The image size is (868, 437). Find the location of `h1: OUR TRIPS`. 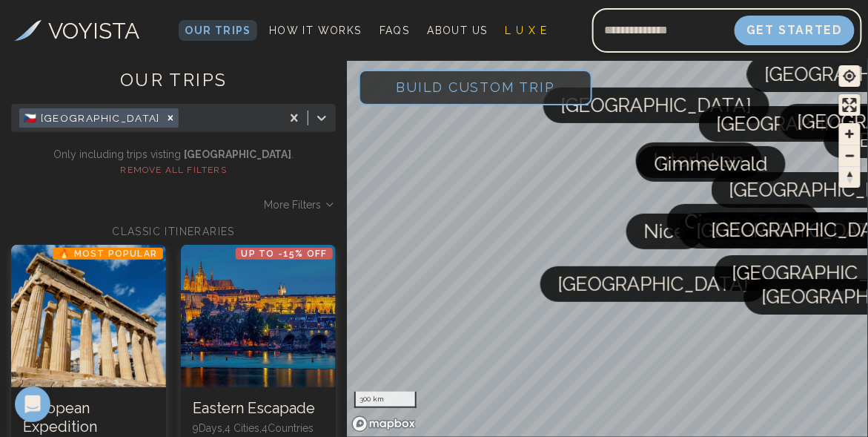

h1: OUR TRIPS is located at coordinates (173, 86).